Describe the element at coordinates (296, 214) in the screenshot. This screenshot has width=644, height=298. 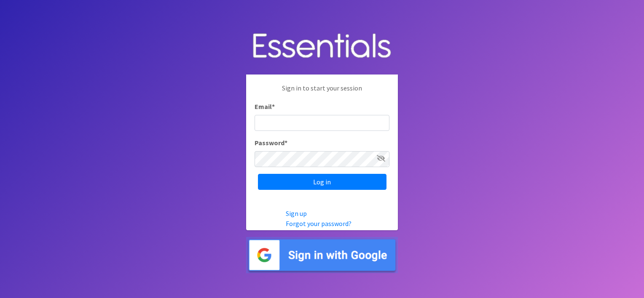
I see `a: Sign up` at that location.